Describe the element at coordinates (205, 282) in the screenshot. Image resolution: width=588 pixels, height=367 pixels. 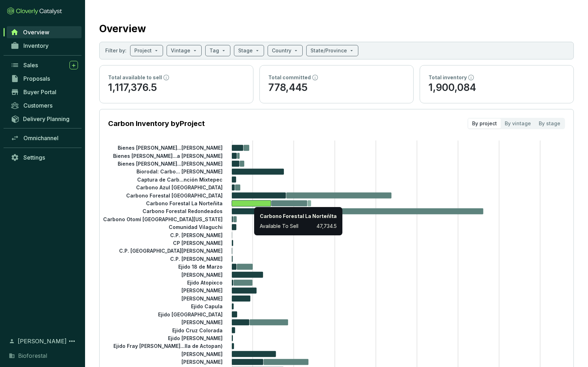
I see `tspan: Ejido Atopixco` at that location.